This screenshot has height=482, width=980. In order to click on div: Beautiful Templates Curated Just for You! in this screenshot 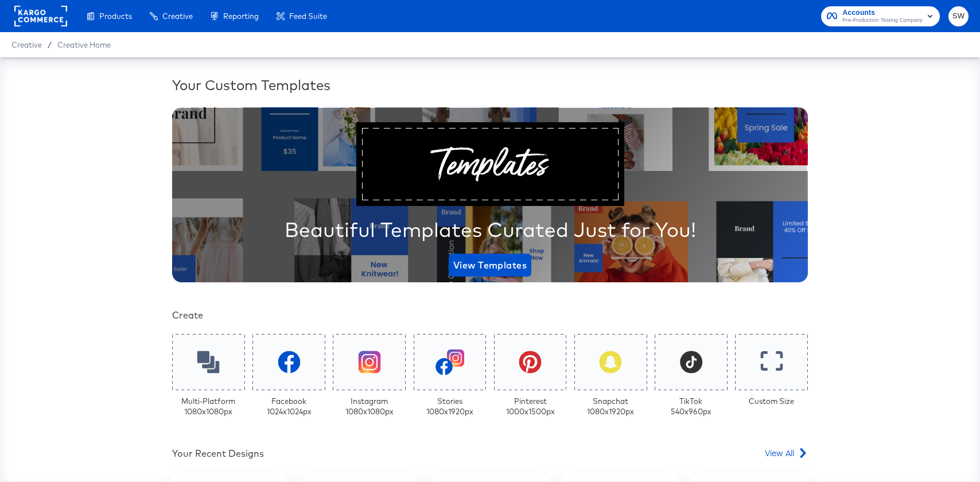, I will do `click(490, 229)`.